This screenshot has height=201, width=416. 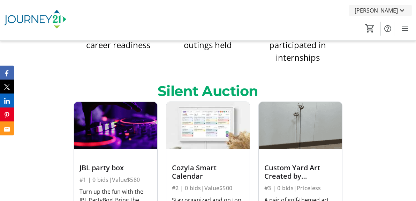 What do you see at coordinates (116, 125) in the screenshot?
I see `img: JBL party box` at bounding box center [116, 125].